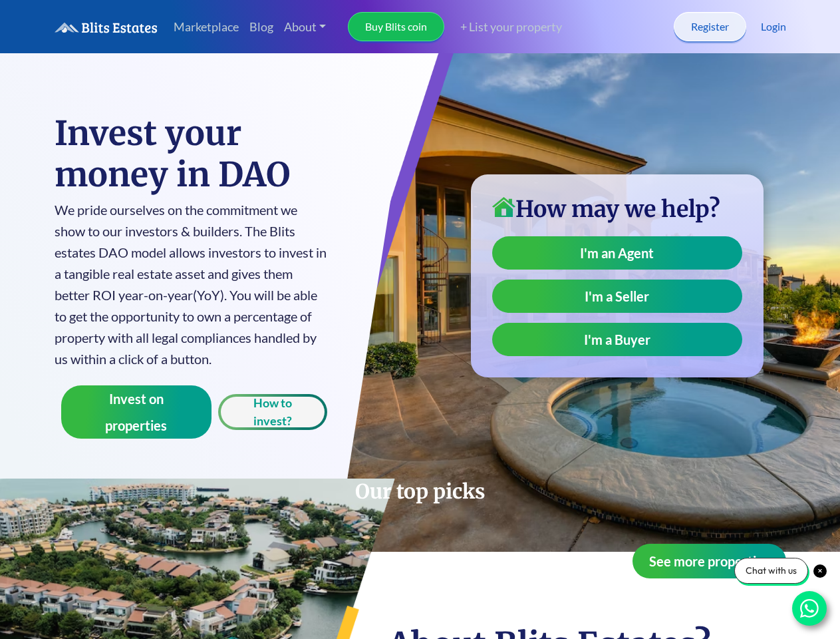 This screenshot has width=840, height=639. What do you see at coordinates (106, 27) in the screenshot?
I see `img: logo.6a08bd47fd1234313fe35534c588d03a.svg` at bounding box center [106, 27].